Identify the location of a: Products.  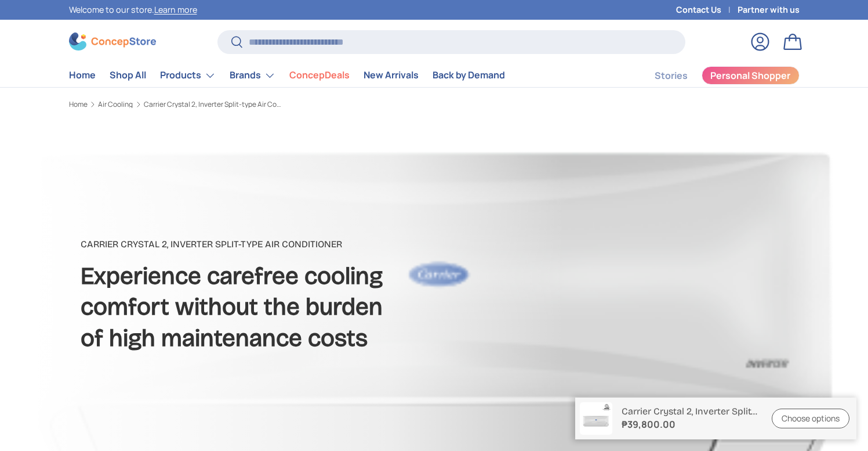
(188, 76).